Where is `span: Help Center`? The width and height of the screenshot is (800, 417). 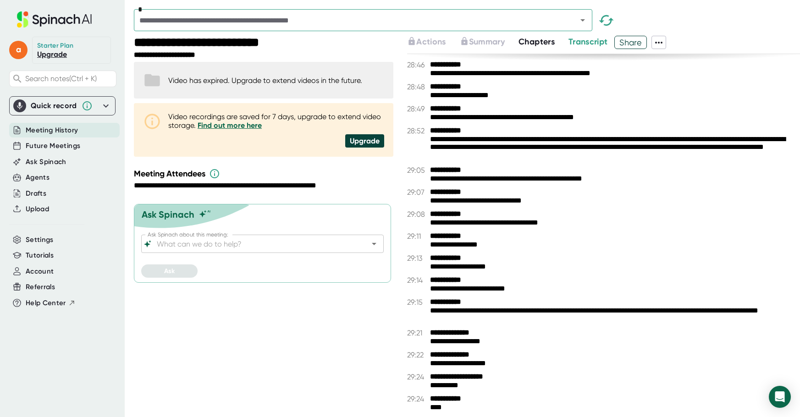
span: Help Center is located at coordinates (46, 303).